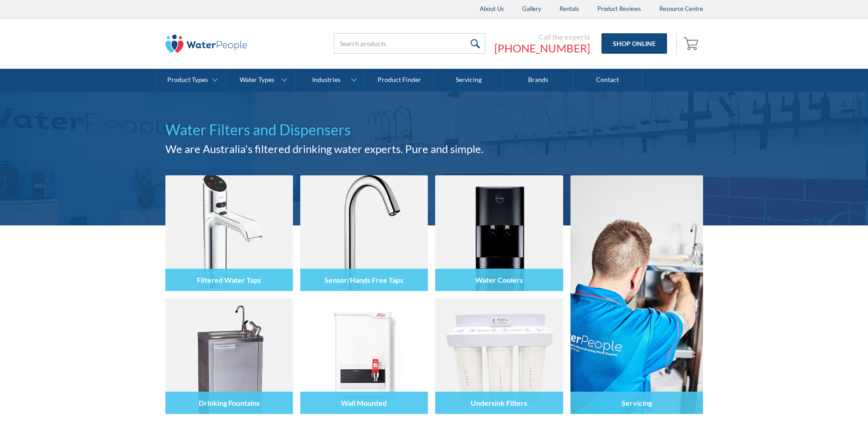  Describe the element at coordinates (229, 356) in the screenshot. I see `img: Drinking Fountains` at that location.